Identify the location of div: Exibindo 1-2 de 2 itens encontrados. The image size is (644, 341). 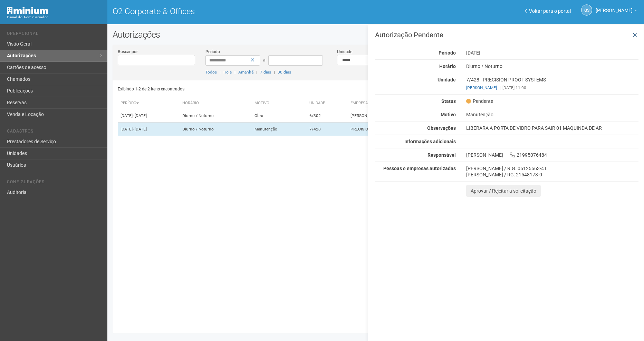
(245, 89).